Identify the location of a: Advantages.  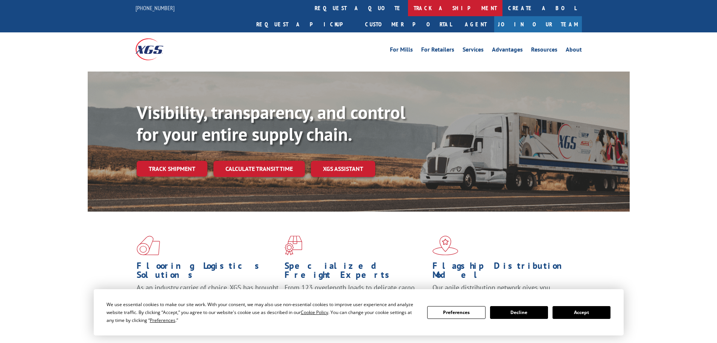
(507, 51).